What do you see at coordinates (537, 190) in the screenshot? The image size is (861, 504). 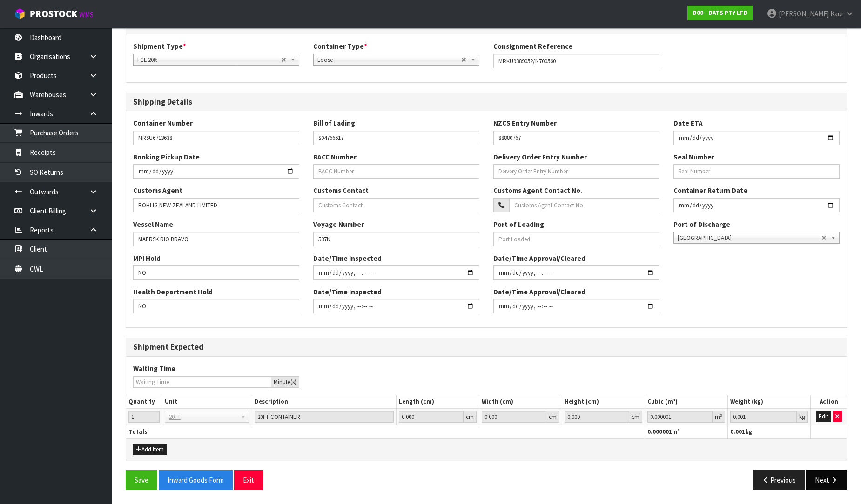 I see `label: Customs Agent Contact No.` at bounding box center [537, 190].